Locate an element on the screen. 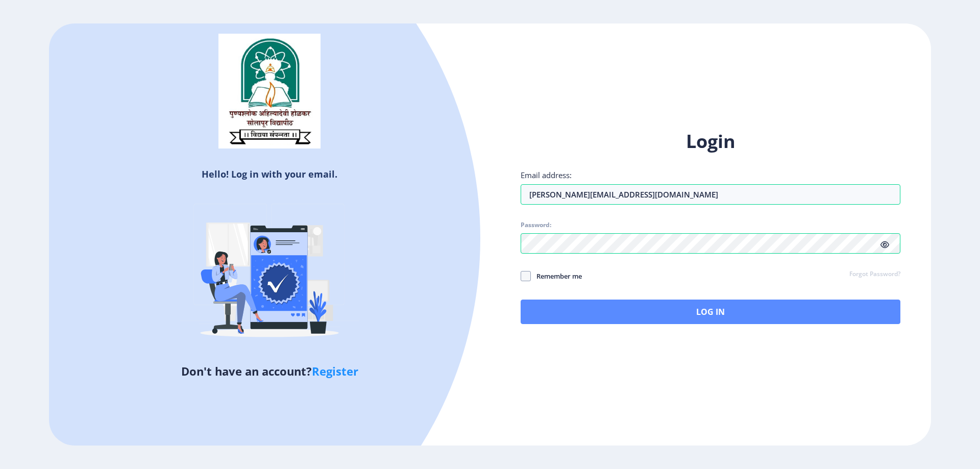 The height and width of the screenshot is (469, 980). span: Remember me is located at coordinates (556, 276).